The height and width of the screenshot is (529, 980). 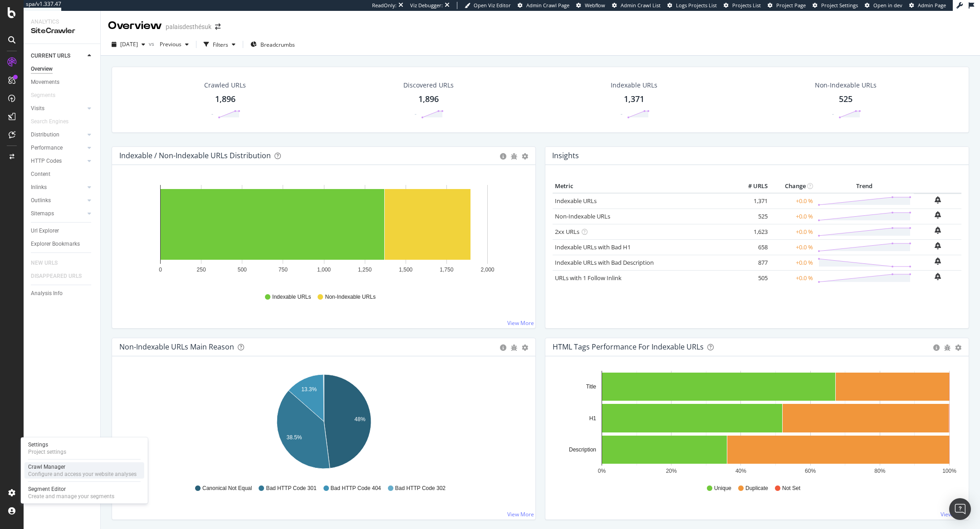 What do you see at coordinates (42, 213) in the screenshot?
I see `div: Sitemaps` at bounding box center [42, 213].